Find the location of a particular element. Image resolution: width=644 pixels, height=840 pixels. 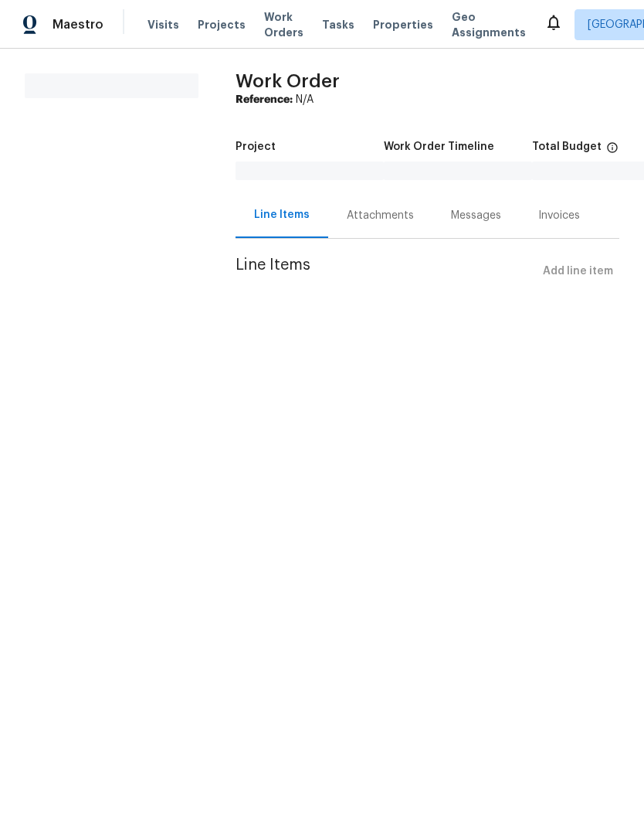

span: Projects is located at coordinates (221, 24).